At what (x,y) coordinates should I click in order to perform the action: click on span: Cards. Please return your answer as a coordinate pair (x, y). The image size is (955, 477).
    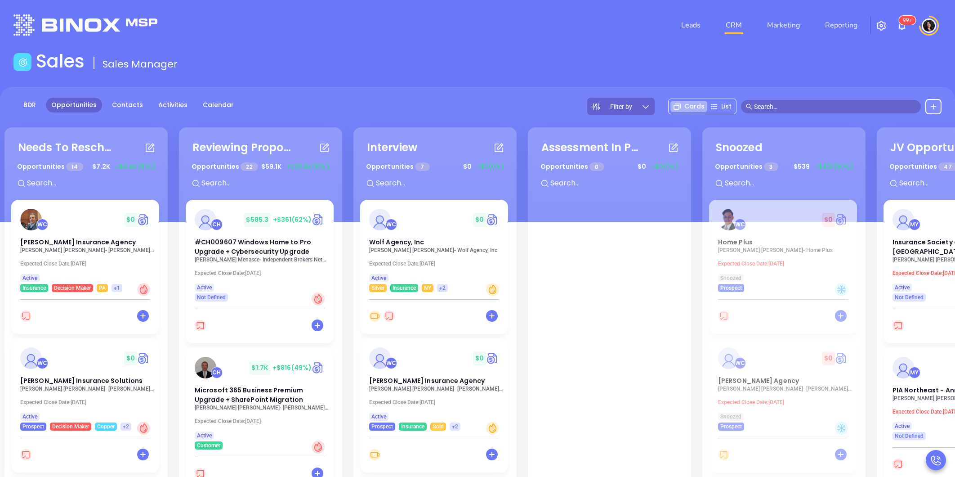
    Looking at the image, I should click on (694, 106).